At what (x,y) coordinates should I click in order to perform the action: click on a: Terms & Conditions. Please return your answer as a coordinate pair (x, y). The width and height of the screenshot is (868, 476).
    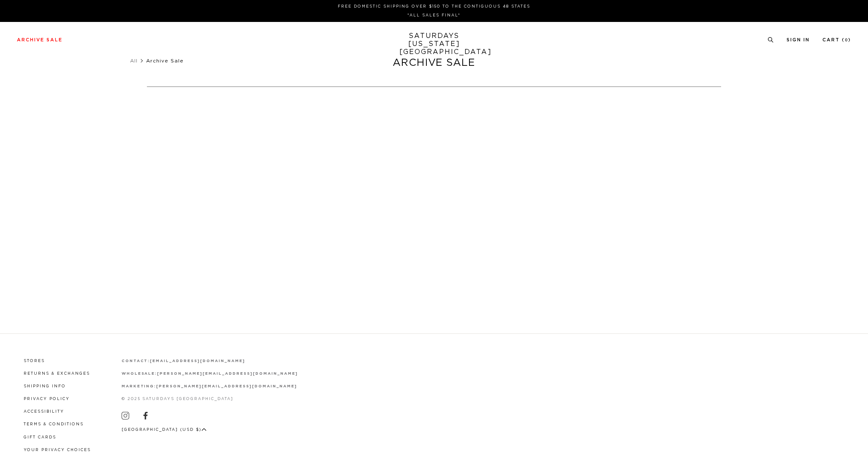
    Looking at the image, I should click on (53, 424).